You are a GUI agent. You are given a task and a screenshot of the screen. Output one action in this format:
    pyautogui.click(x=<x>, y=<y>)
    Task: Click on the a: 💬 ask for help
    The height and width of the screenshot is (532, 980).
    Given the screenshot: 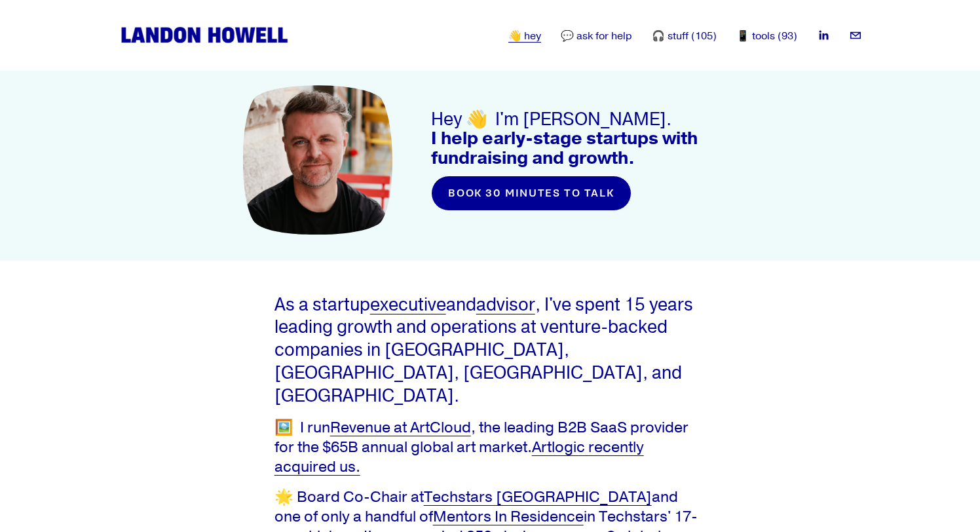 What is the action you would take?
    pyautogui.click(x=596, y=36)
    